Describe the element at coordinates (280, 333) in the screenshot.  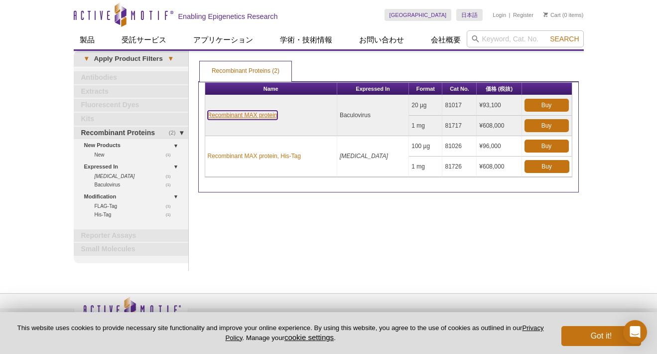
I see `p: This website uses cookies to provide necessary site functionality and improve your online experie...` at that location.